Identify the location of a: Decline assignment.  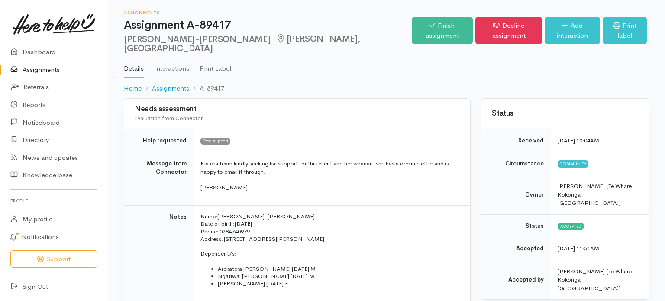
(508, 30).